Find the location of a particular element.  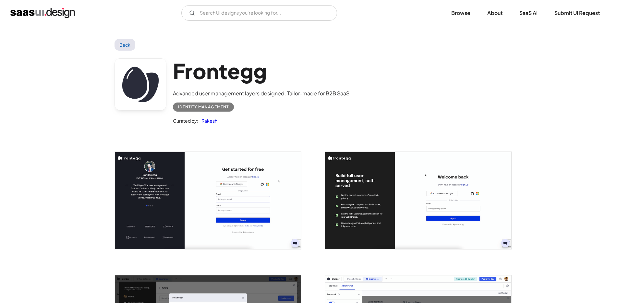

a: About is located at coordinates (495, 13).